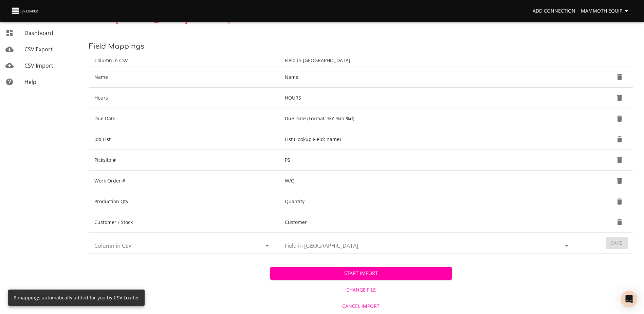 The height and width of the screenshot is (314, 644). Describe the element at coordinates (361, 273) in the screenshot. I see `button: Start Import` at that location.